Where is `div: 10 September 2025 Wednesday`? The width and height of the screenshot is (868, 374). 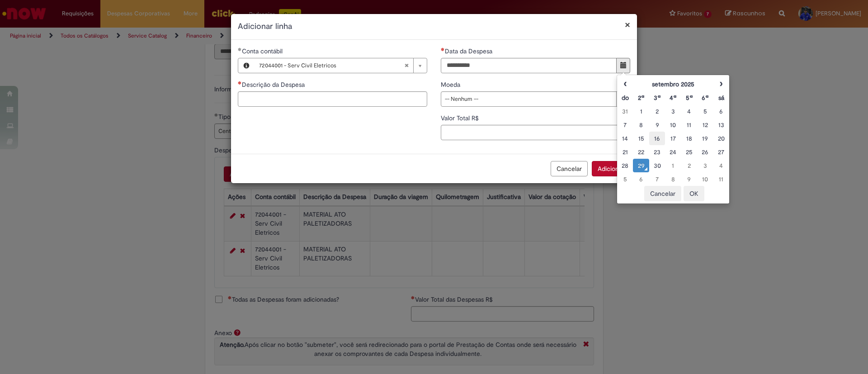
div: 10 September 2025 Wednesday is located at coordinates (673, 124).